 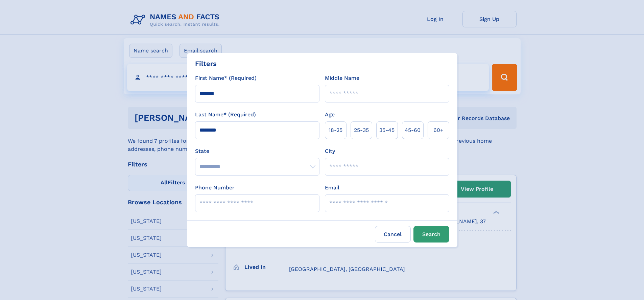 What do you see at coordinates (335, 130) in the screenshot?
I see `span: 18‑25` at bounding box center [335, 130].